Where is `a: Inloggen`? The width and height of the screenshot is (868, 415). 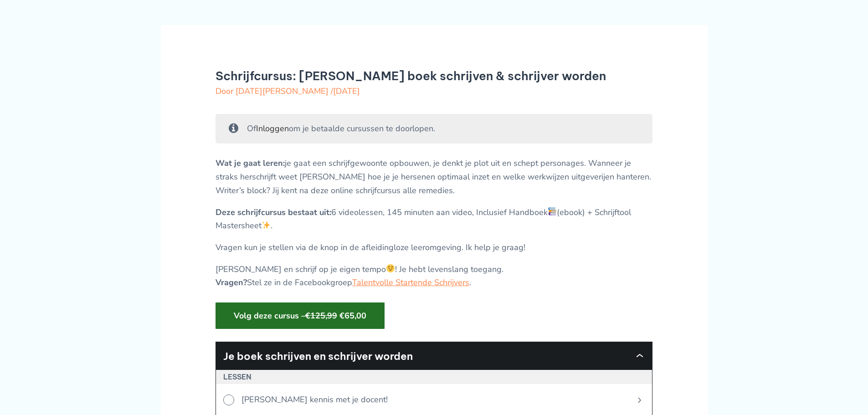
a: Inloggen is located at coordinates (273, 129).